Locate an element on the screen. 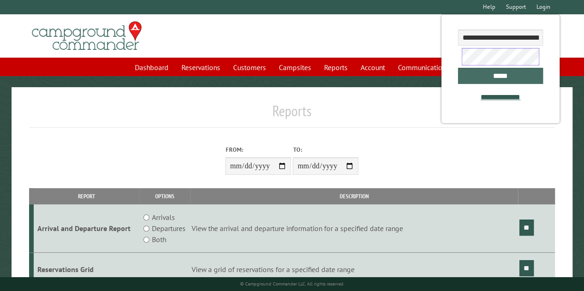  a: Account is located at coordinates (372, 67).